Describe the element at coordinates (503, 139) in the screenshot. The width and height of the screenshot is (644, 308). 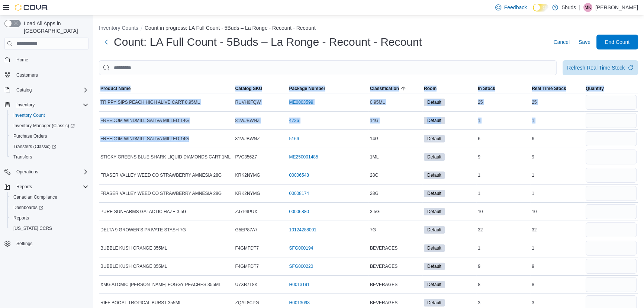
I see `div: 6` at that location.